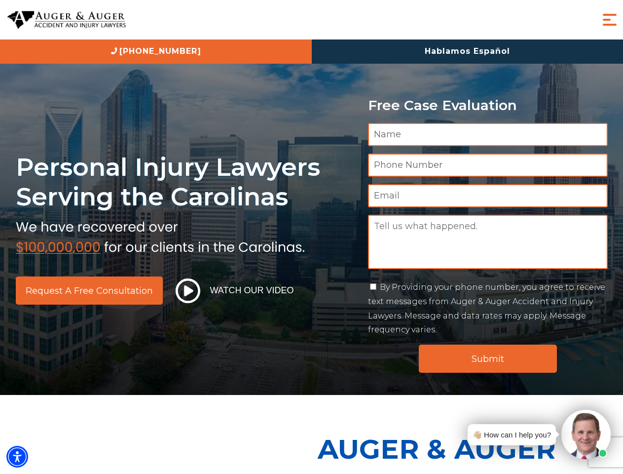  What do you see at coordinates (235, 291) in the screenshot?
I see `button: Watch Our Video` at bounding box center [235, 291].